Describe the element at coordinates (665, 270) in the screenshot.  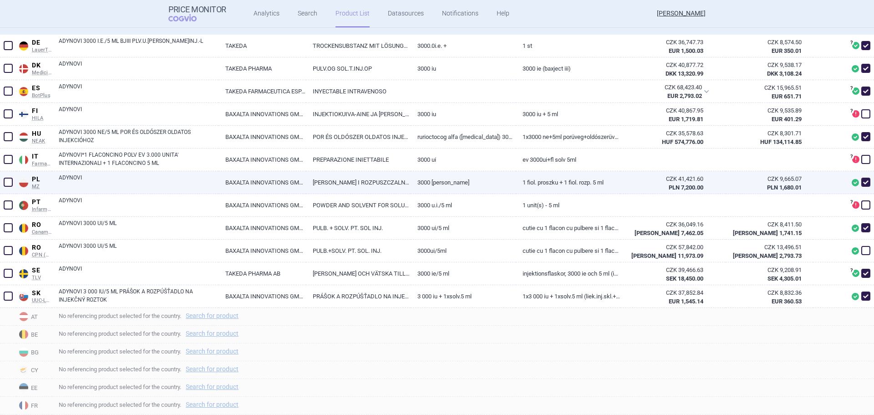
I see `div: CZK 39,466.63` at that location.